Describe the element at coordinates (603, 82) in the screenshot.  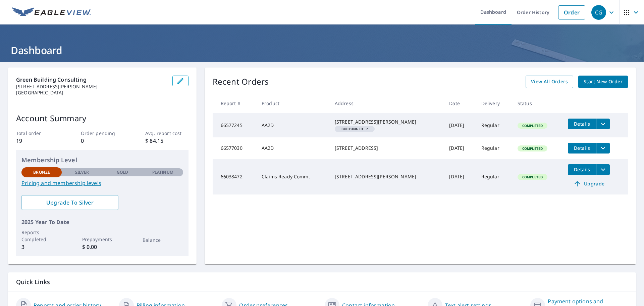
I see `a: Start New Order` at that location.